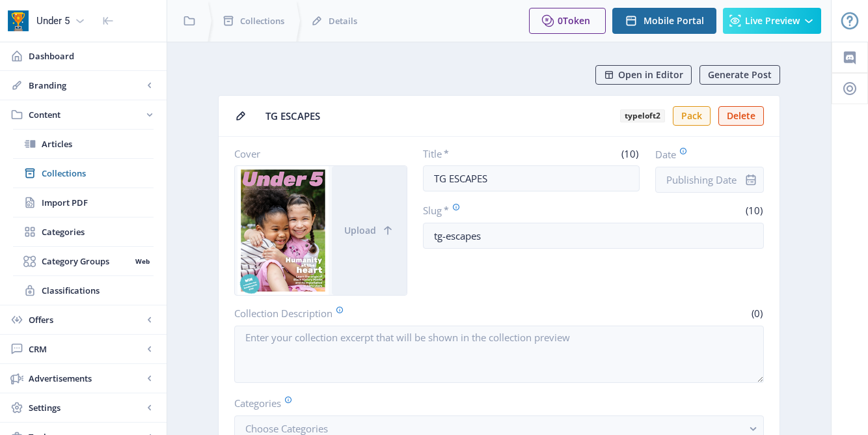 This screenshot has height=435, width=868. Describe the element at coordinates (360, 230) in the screenshot. I see `span: Upload` at that location.